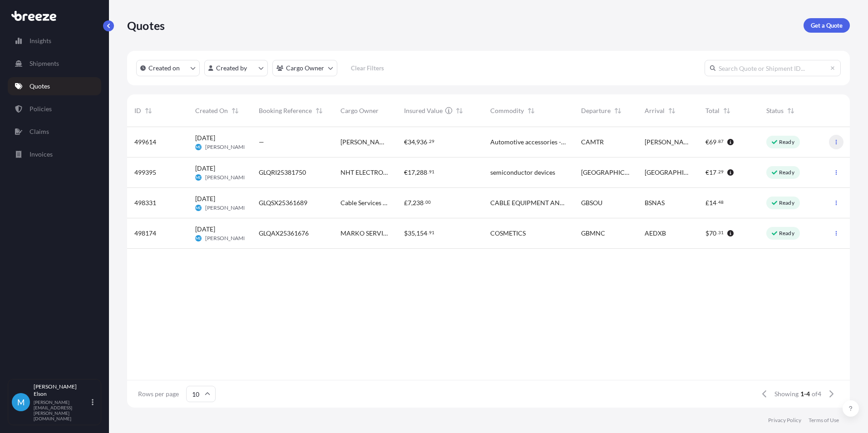 This screenshot has height=433, width=868. What do you see at coordinates (164, 68) in the screenshot?
I see `p: Created on` at bounding box center [164, 68].